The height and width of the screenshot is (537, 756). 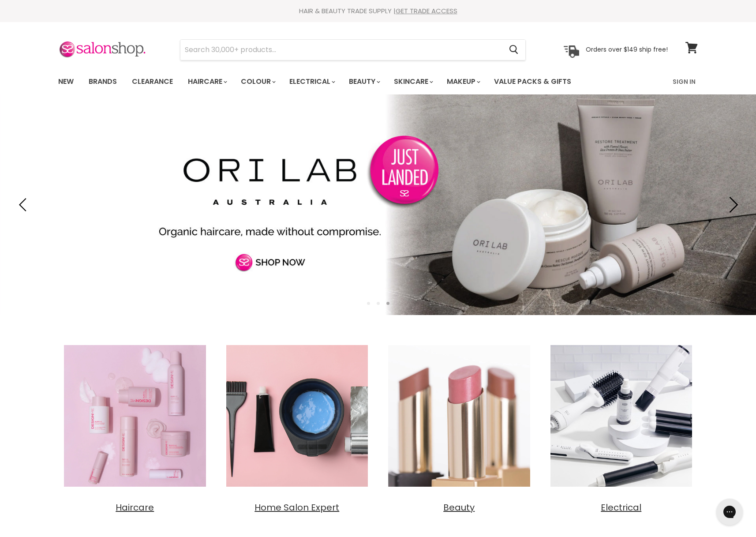 I want to click on a: Skincare, so click(x=412, y=82).